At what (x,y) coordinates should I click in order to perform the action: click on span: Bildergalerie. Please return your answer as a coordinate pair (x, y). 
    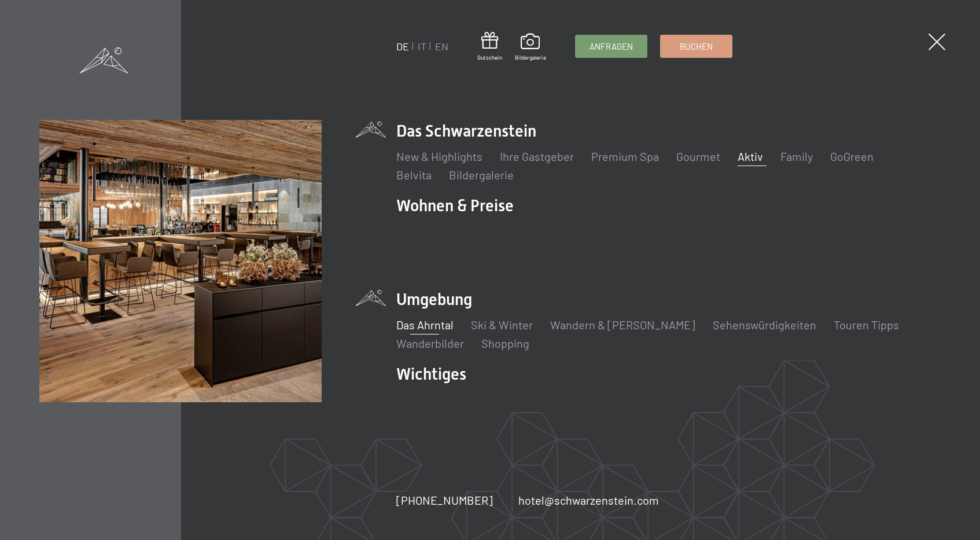
    Looking at the image, I should click on (530, 57).